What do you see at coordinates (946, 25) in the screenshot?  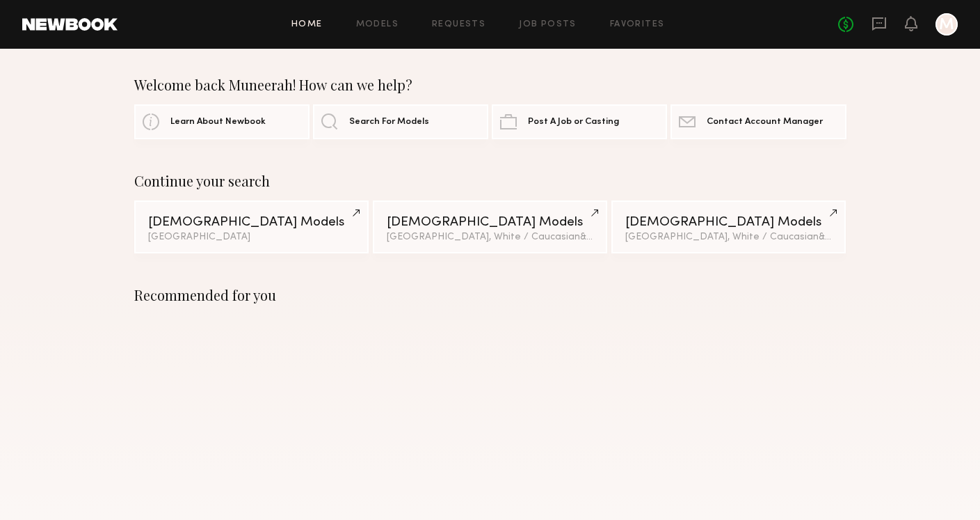 I see `a: M` at bounding box center [946, 25].